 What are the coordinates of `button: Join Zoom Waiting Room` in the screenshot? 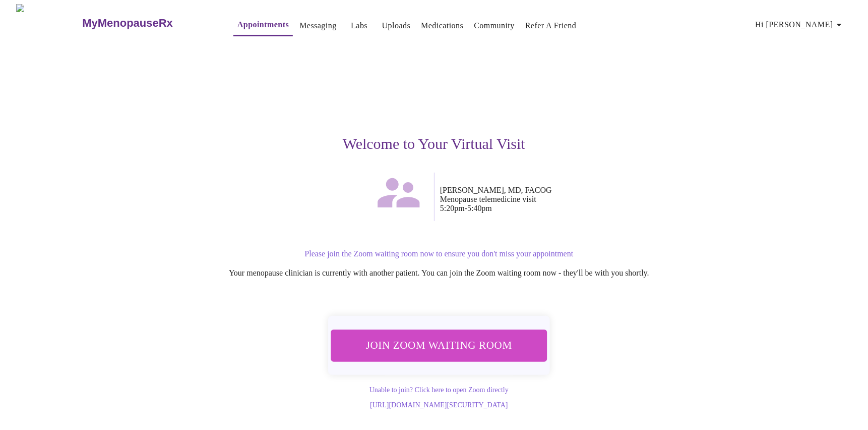 It's located at (439, 346).